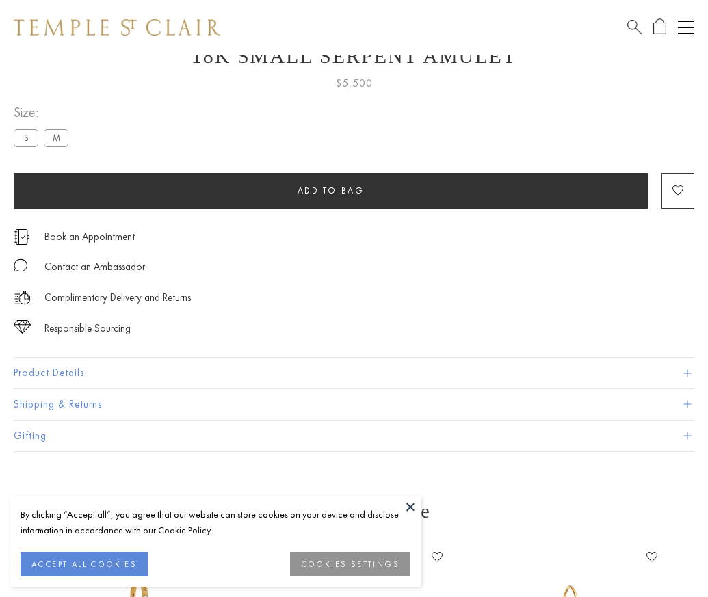 The image size is (708, 597). Describe the element at coordinates (331, 190) in the screenshot. I see `span: Add to bag` at that location.